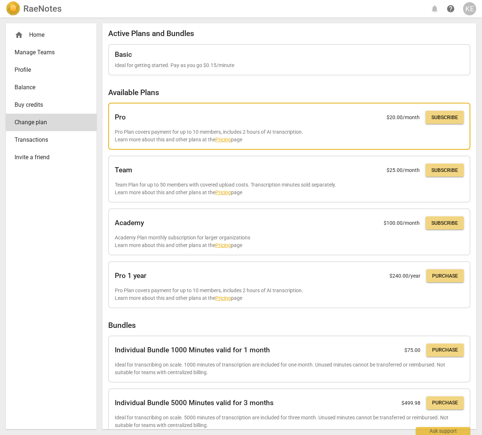  Describe the element at coordinates (403, 170) in the screenshot. I see `p: $ 25.00 /month` at that location.